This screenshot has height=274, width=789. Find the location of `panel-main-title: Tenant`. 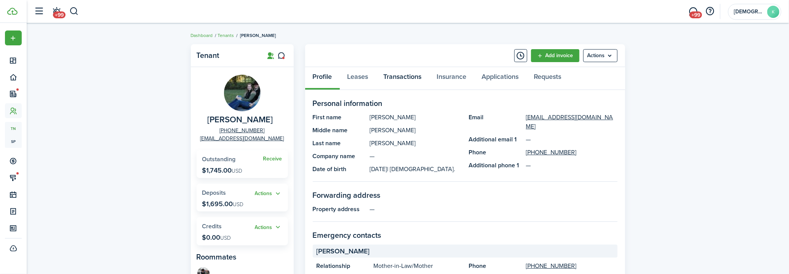

panel-main-title: Tenant is located at coordinates (227, 55).